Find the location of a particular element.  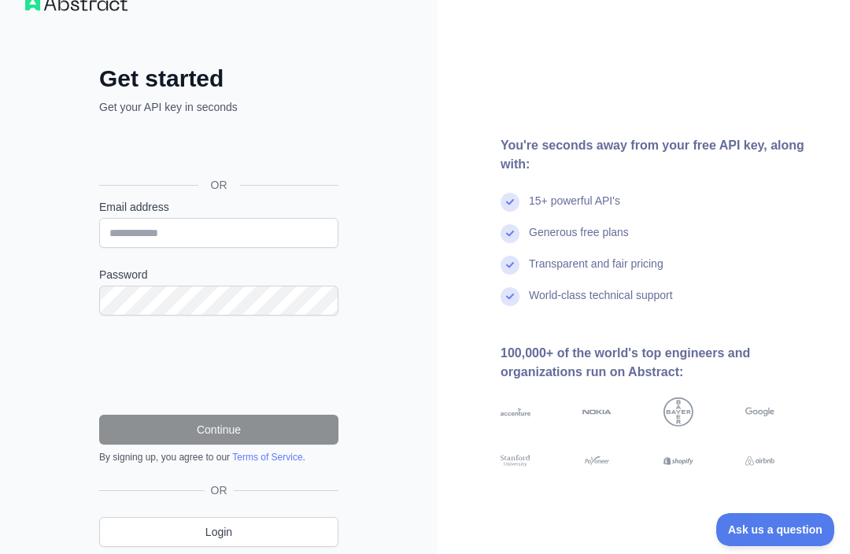

div: 15+ powerful API's is located at coordinates (575, 209).